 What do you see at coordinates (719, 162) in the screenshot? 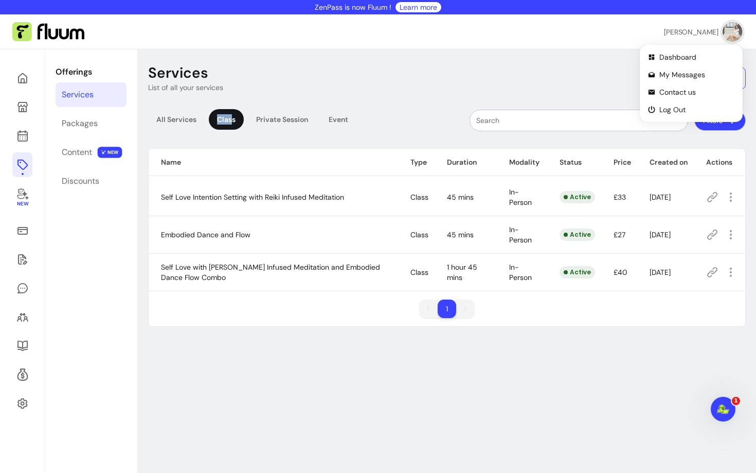
I see `th: Actions` at bounding box center [719, 162].